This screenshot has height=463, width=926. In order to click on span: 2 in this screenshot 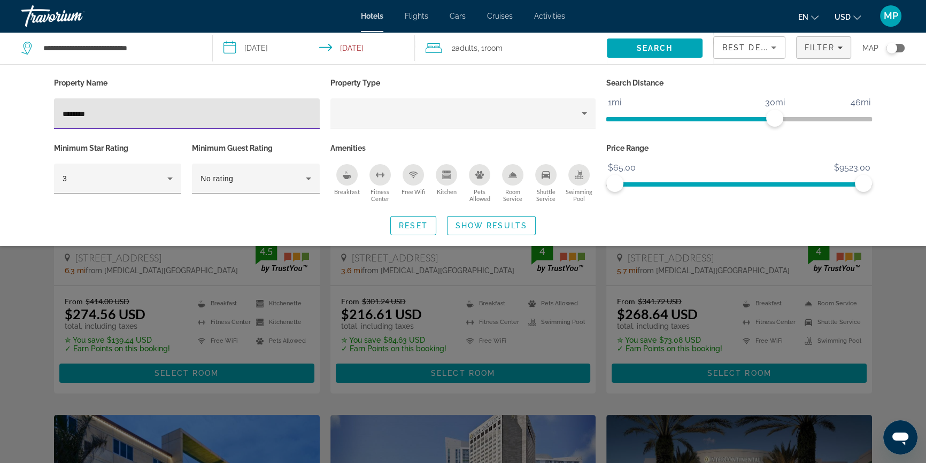, I will do `click(464, 48)`.